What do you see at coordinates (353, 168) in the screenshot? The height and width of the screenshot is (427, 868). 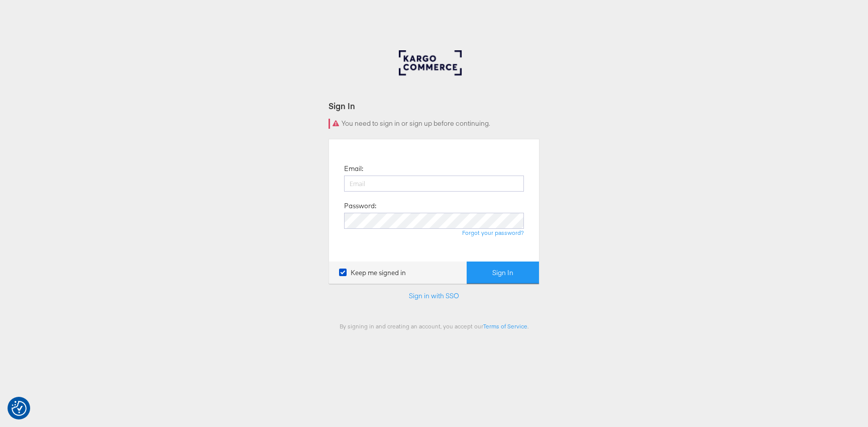 I see `label: Email:` at bounding box center [353, 168].